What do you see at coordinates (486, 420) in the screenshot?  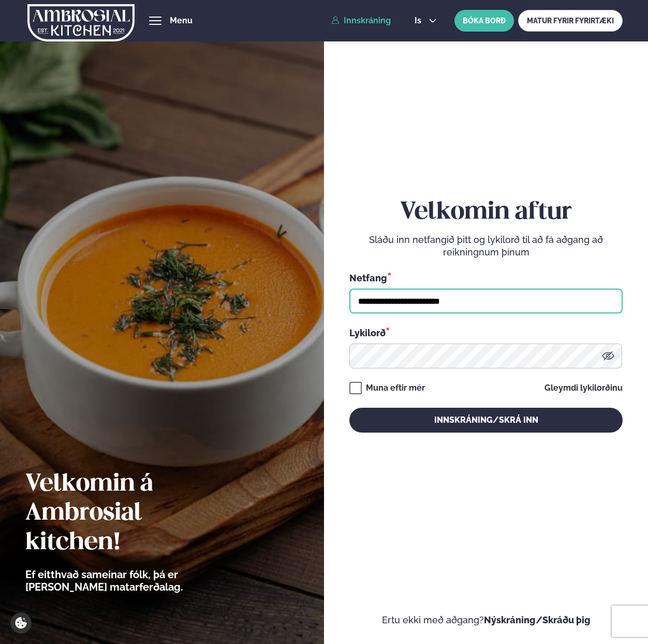 I see `button: Innskráning/Skrá inn` at bounding box center [486, 420].